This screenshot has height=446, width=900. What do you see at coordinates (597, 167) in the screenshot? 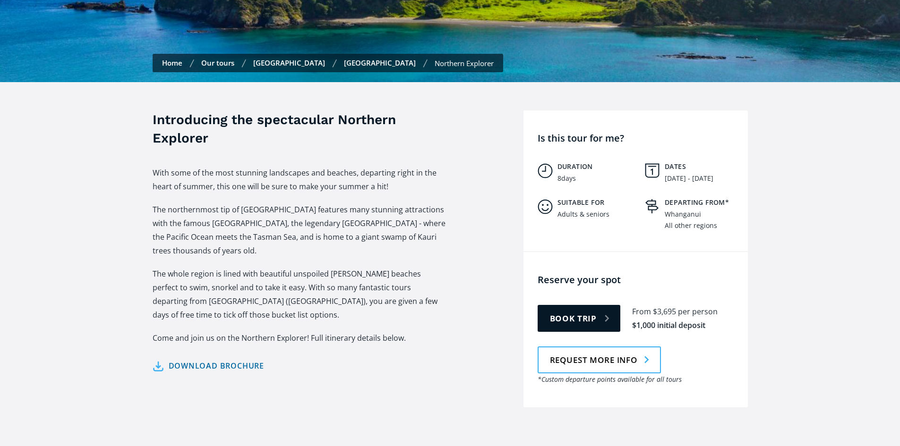
I see `h5: Duration` at bounding box center [597, 167].